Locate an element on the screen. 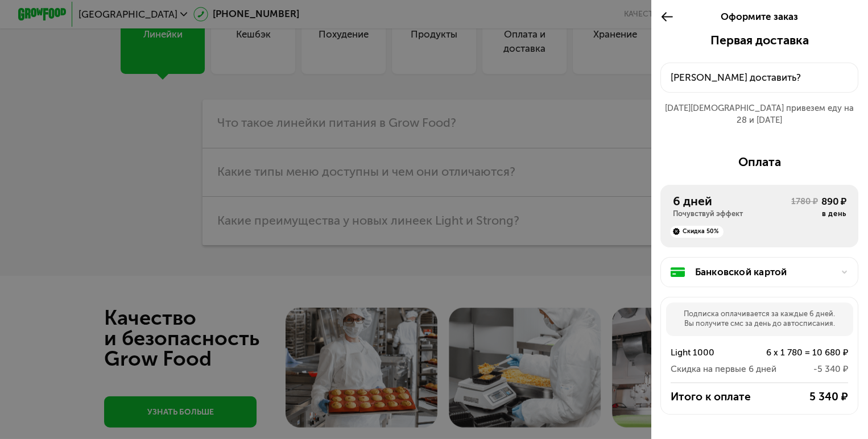 The width and height of the screenshot is (868, 439). div: Скидка 50% is located at coordinates (697, 231).